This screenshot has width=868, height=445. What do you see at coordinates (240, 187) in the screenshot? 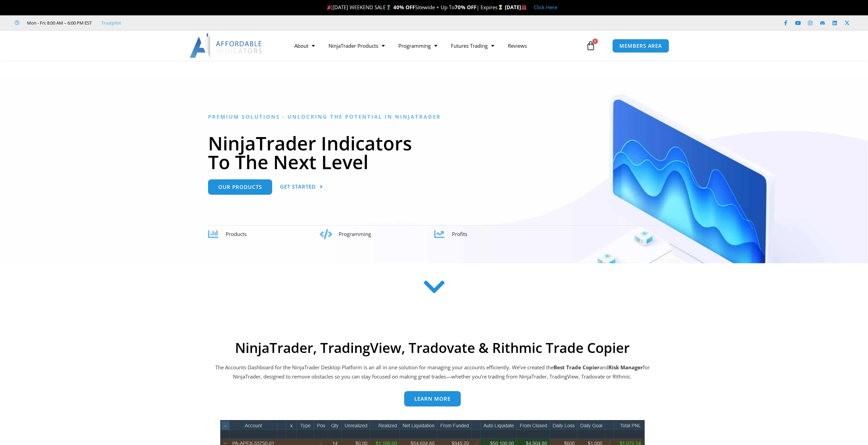
I see `span: Our Products` at bounding box center [240, 187].